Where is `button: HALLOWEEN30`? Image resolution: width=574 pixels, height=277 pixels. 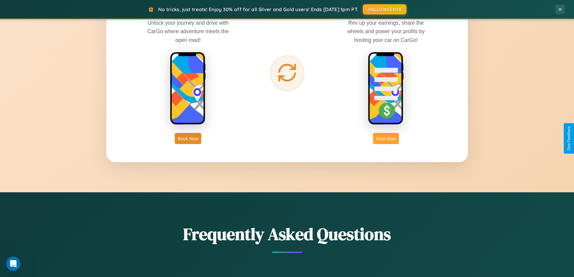
button: HALLOWEEN30 is located at coordinates (384, 9).